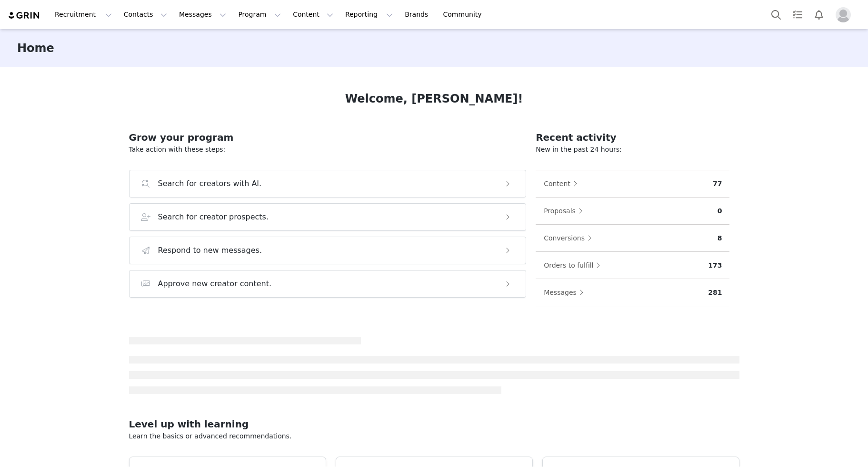  I want to click on button: Program, so click(260, 14).